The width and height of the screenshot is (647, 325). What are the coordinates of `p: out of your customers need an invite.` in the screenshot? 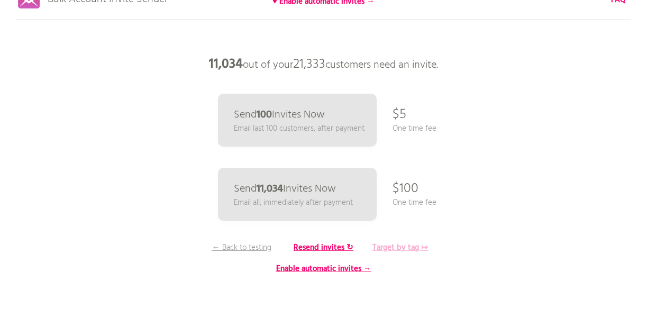 It's located at (324, 65).